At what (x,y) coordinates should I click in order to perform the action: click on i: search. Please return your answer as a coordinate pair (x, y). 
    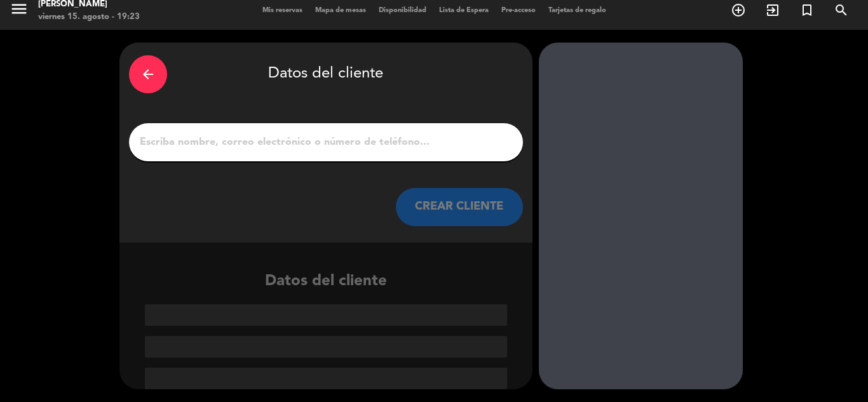
    Looking at the image, I should click on (841, 10).